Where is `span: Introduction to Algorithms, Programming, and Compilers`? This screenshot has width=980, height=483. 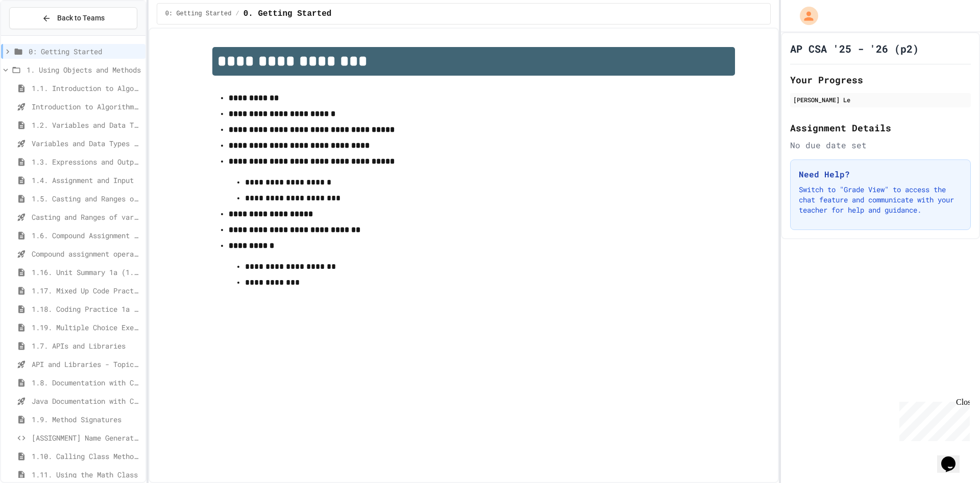 span: Introduction to Algorithms, Programming, and Compilers is located at coordinates (87, 106).